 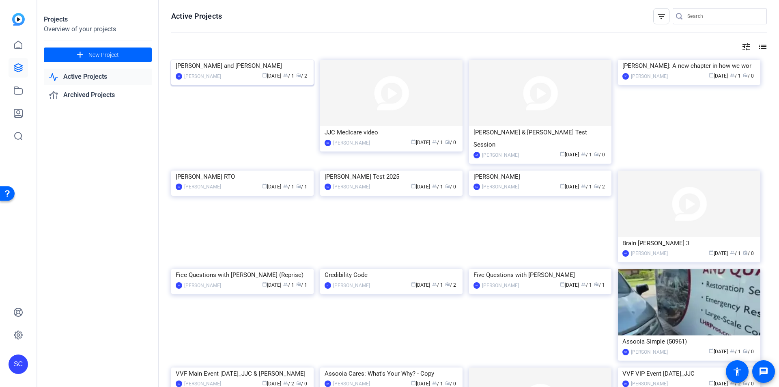 I want to click on h1: Active Projects, so click(x=196, y=16).